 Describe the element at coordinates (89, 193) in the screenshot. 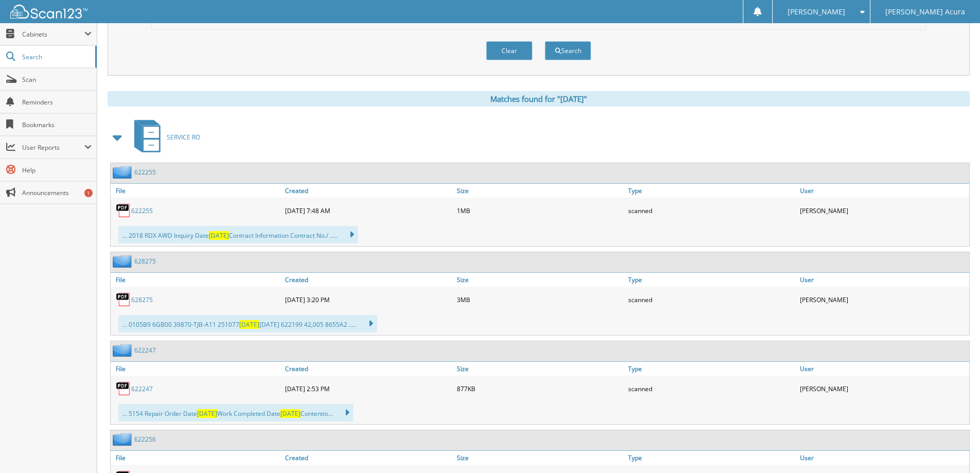

I see `div: 1` at that location.